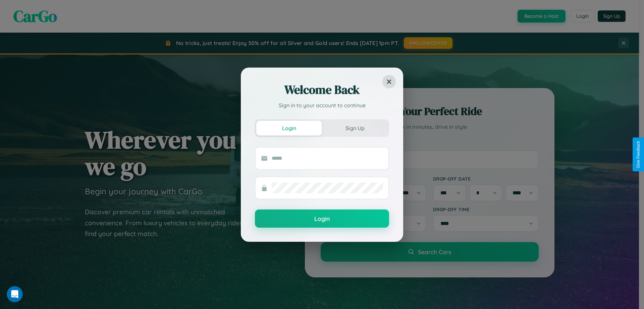  What do you see at coordinates (322, 105) in the screenshot?
I see `p: Sign in to your account to continue` at bounding box center [322, 105].